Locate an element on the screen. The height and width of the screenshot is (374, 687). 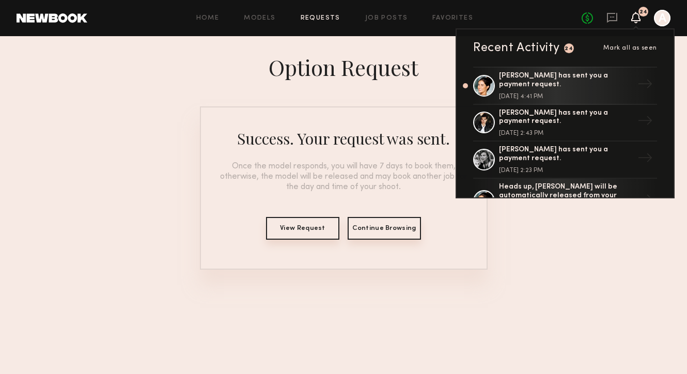
div: Once the model responds, you will have 7 days to book them, otherwise, the model will be released... is located at coordinates (343, 177).